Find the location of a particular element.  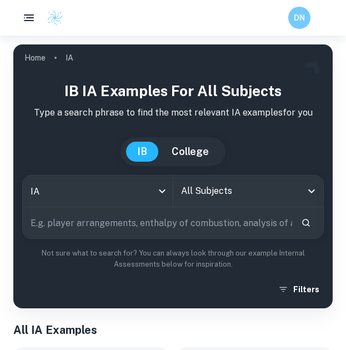

h6: DN is located at coordinates (299, 18).